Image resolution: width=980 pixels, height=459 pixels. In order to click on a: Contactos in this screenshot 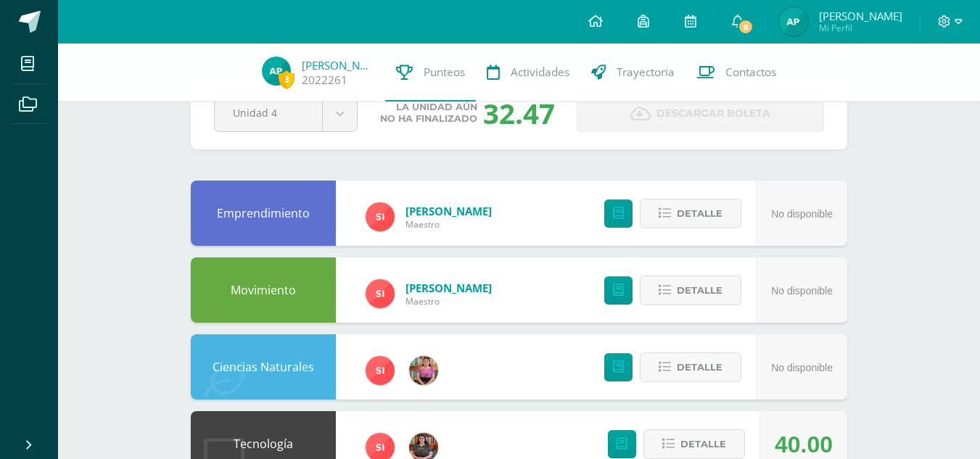, I will do `click(736, 72)`.